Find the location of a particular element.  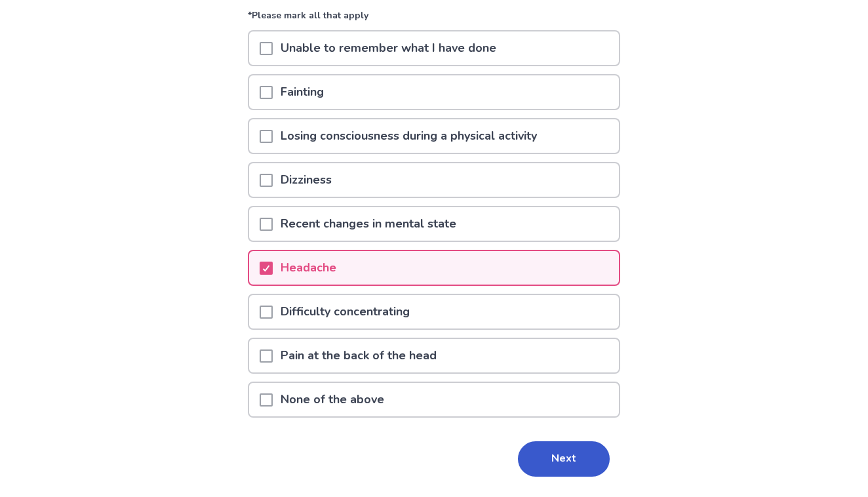

p: Pain at the back of the head is located at coordinates (359, 355).